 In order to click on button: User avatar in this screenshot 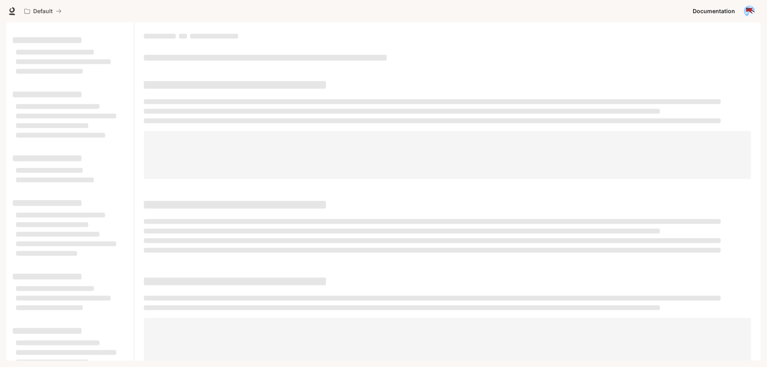, I will do `click(750, 11)`.